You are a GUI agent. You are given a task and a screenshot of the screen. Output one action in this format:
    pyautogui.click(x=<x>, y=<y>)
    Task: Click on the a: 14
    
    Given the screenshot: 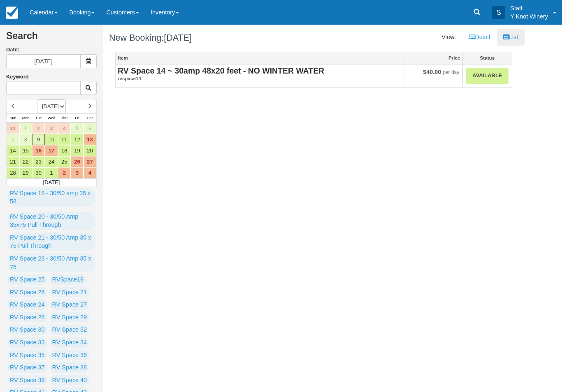 What is the action you would take?
    pyautogui.click(x=13, y=150)
    